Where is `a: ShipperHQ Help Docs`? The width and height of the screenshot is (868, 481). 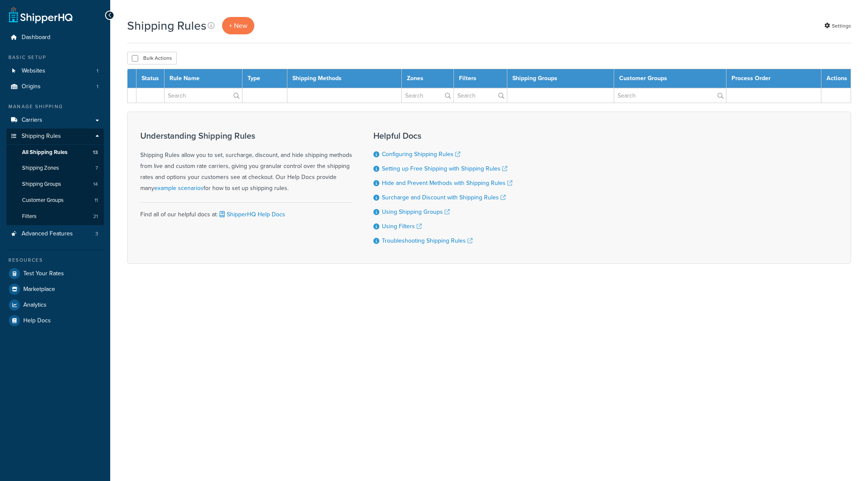
a: ShipperHQ Help Docs is located at coordinates (251, 214).